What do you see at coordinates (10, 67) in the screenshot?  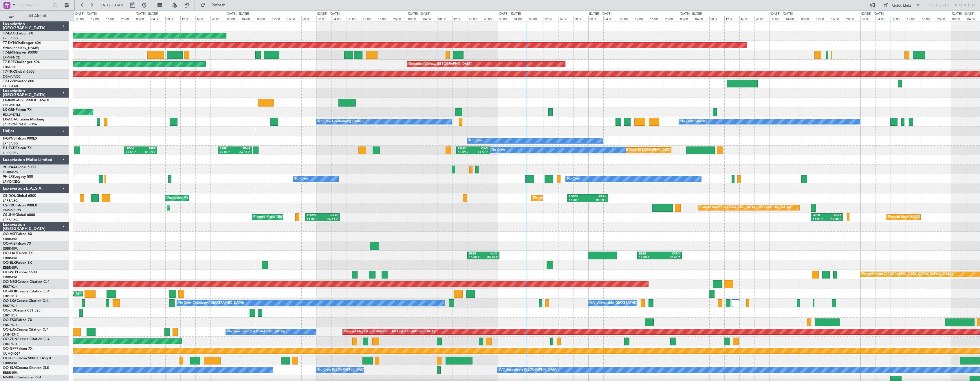 I see `a: LTBA/ISL` at bounding box center [10, 67].